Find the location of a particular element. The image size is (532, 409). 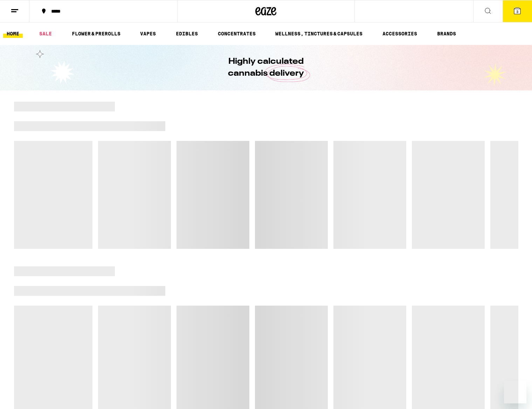

a: SALE is located at coordinates (46, 34).